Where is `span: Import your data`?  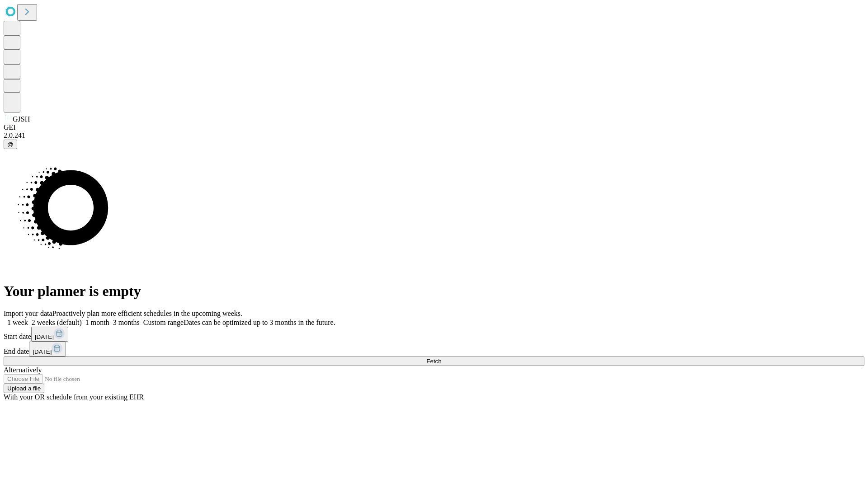 span: Import your data is located at coordinates (28, 313).